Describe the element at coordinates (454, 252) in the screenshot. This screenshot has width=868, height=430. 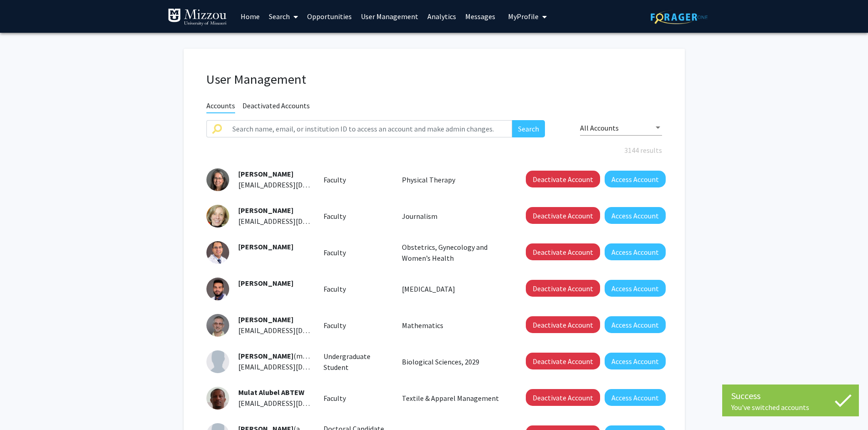
I see `p: Obstetrics, Gynecology and Women’s Health` at that location.